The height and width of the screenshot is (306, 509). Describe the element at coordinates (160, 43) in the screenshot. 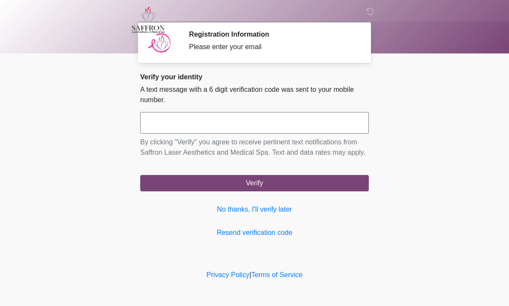

I see `img: Agent Avatar` at that location.